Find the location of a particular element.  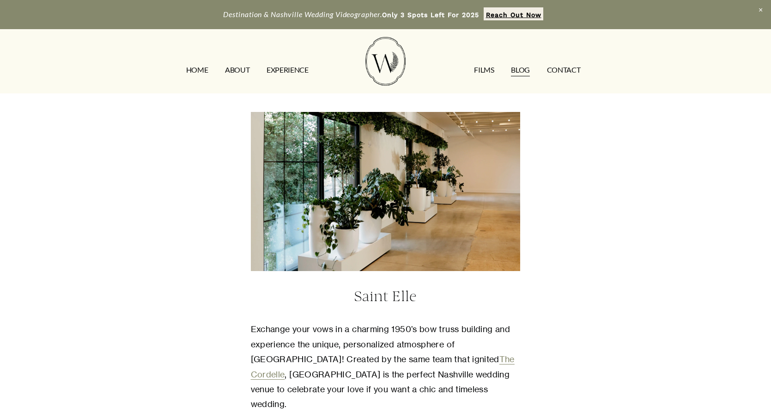

a: CONTACT is located at coordinates (564, 70).